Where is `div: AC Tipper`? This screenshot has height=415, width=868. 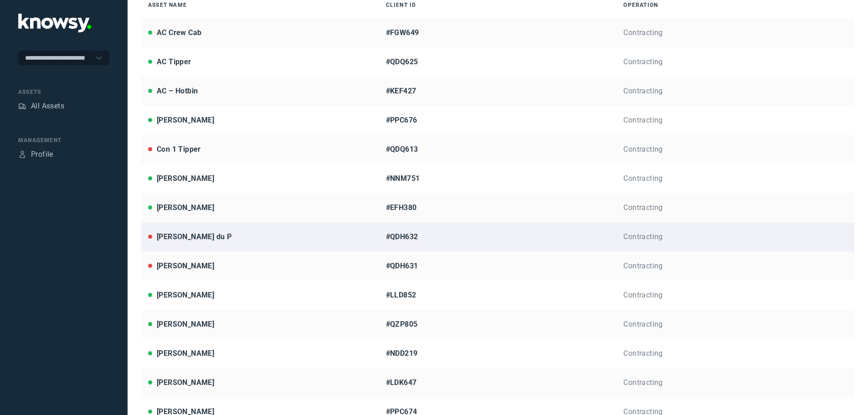 div: AC Tipper is located at coordinates (174, 62).